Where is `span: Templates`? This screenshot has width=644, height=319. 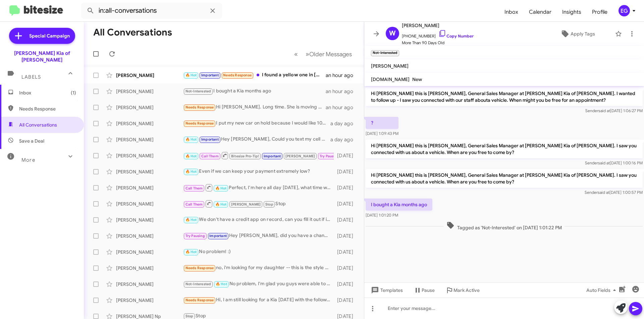 span: Templates is located at coordinates (386, 291).